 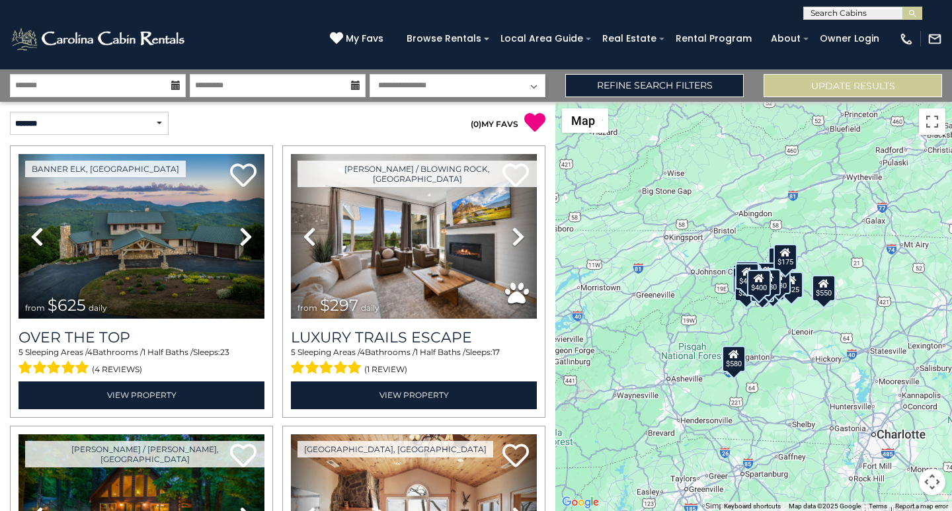 What do you see at coordinates (747, 276) in the screenshot?
I see `div: $425` at bounding box center [747, 276].